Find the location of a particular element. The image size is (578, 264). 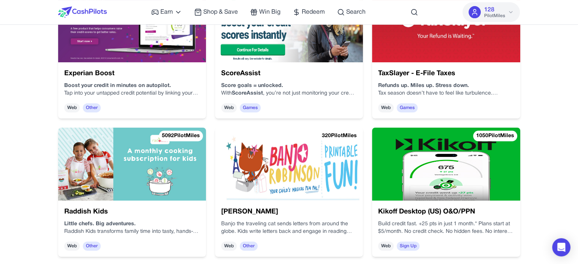

a: Search is located at coordinates (351, 12).